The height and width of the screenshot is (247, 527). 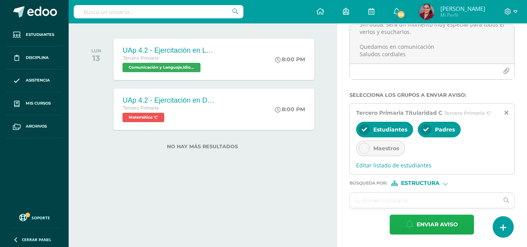 I want to click on span: Matemática 'C', so click(x=143, y=117).